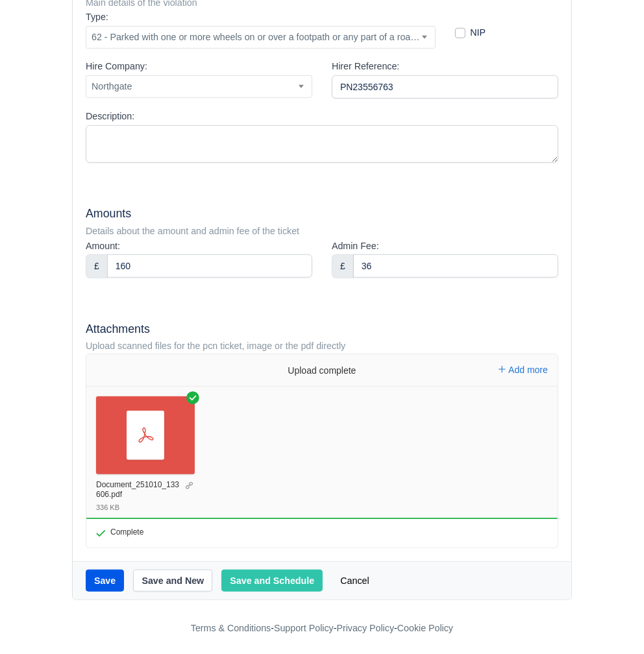 This screenshot has width=644, height=654. Describe the element at coordinates (355, 246) in the screenshot. I see `label: Admin Fee:` at that location.